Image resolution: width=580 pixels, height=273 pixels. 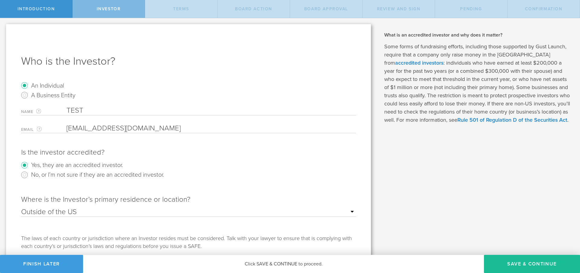 I want to click on div: Where is the Investor’s primary residence or location?, so click(x=189, y=200).